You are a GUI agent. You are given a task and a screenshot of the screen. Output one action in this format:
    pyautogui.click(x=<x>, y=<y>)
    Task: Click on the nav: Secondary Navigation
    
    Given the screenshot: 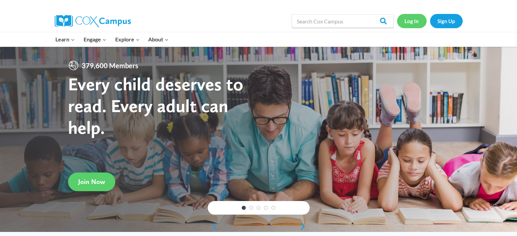 What is the action you would take?
    pyautogui.click(x=429, y=21)
    